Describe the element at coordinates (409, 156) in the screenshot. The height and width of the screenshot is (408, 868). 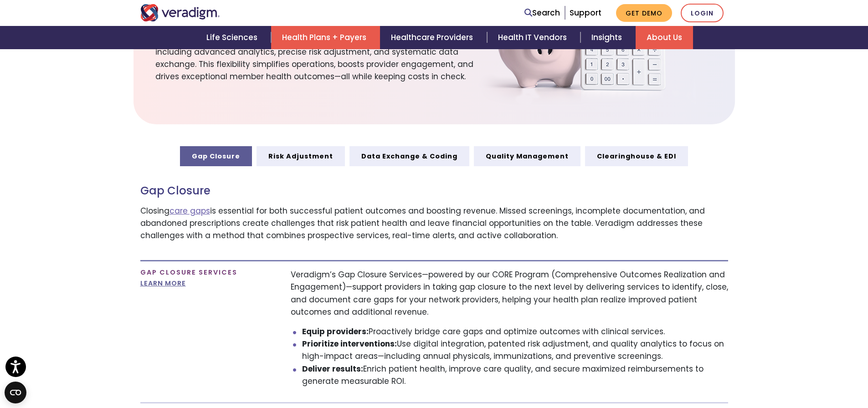
I see `a: Data Exchange & Coding` at that location.